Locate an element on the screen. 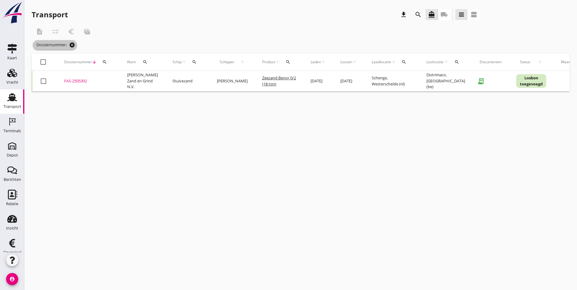 Image resolution: width=577 pixels, height=290 pixels. div: Documenten is located at coordinates (491, 62).